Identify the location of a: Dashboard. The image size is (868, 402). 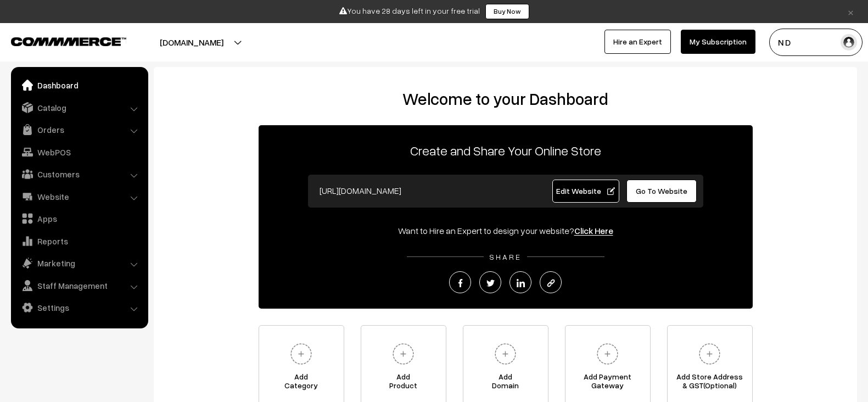
(79, 86).